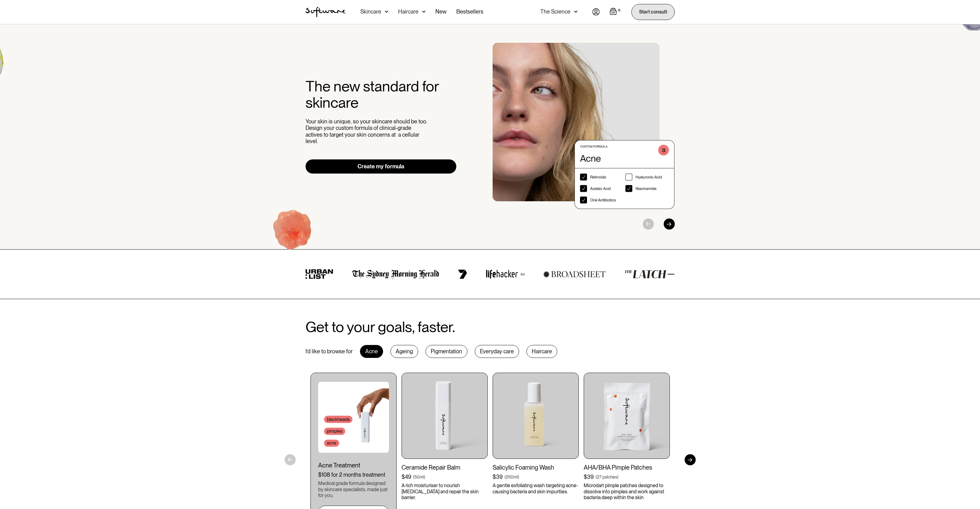 The width and height of the screenshot is (980, 509). What do you see at coordinates (381, 94) in the screenshot?
I see `h2: The new standard for skincare` at bounding box center [381, 94].